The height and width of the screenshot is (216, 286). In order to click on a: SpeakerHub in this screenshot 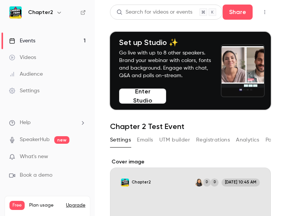, I will do `click(34, 140)`.